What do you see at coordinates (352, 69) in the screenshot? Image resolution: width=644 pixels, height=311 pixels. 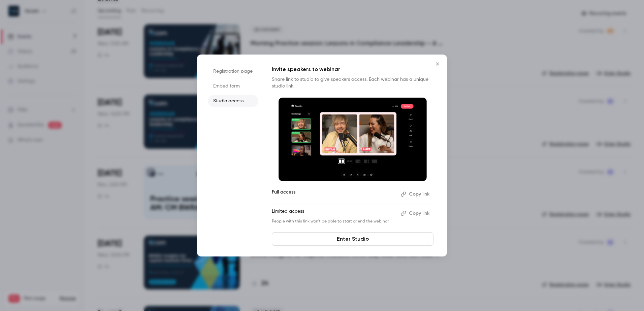 I see `p: Invite speakers to webinar` at bounding box center [352, 69].